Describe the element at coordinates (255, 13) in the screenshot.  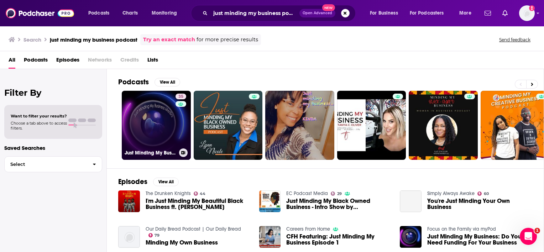
I see `input: Search podcasts, credits, & more...` at that location.